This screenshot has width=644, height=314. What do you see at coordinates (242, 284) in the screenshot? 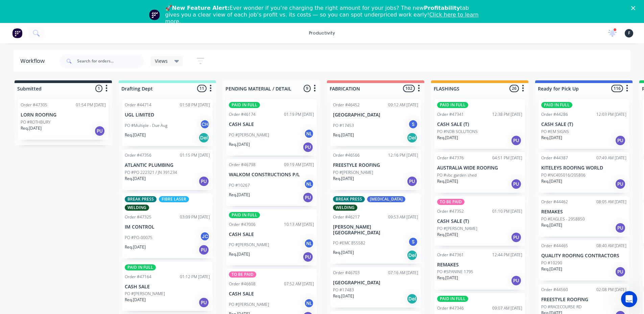
I see `div: Order #46608` at bounding box center [242, 284].